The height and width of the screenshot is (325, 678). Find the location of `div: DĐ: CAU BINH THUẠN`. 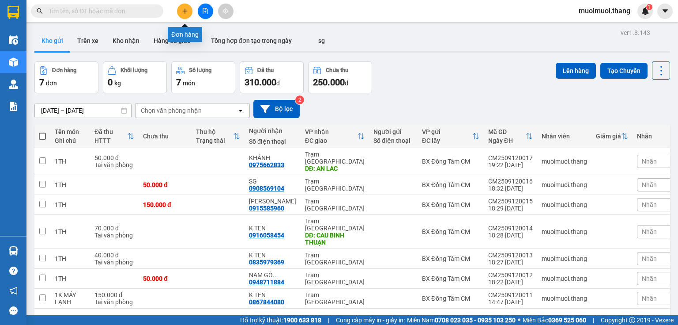

div: DĐ: CAU BINH THUẠN is located at coordinates (335, 238).